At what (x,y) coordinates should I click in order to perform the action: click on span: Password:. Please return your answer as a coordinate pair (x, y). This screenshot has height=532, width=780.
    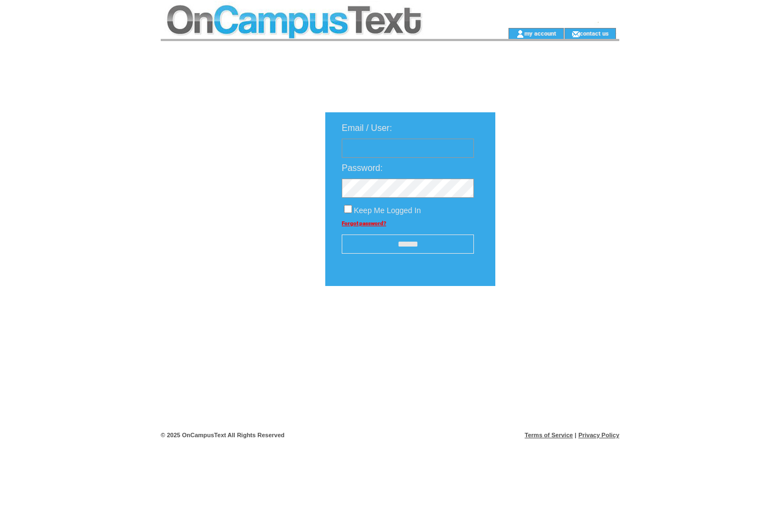
    Looking at the image, I should click on (362, 168).